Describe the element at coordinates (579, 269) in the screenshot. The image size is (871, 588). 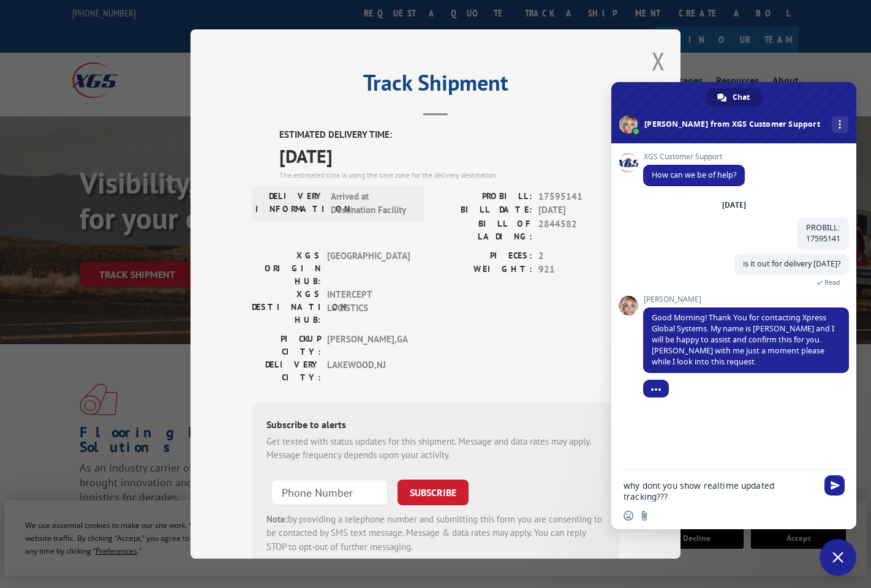
I see `span: 921` at that location.